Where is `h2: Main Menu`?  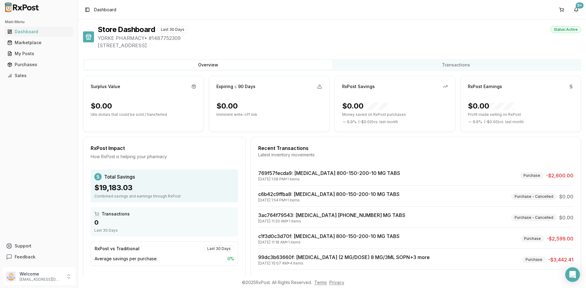 h2: Main Menu is located at coordinates (39, 22).